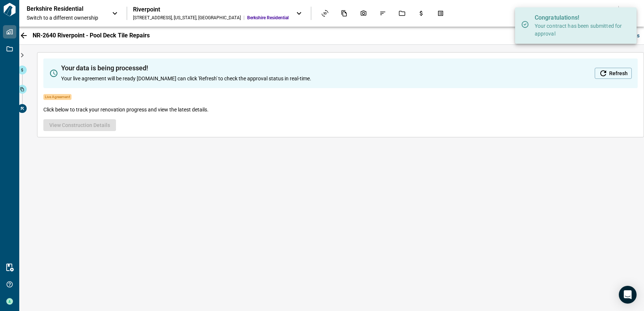  I want to click on p: Your contract has been submitted for approval, so click(579, 30).